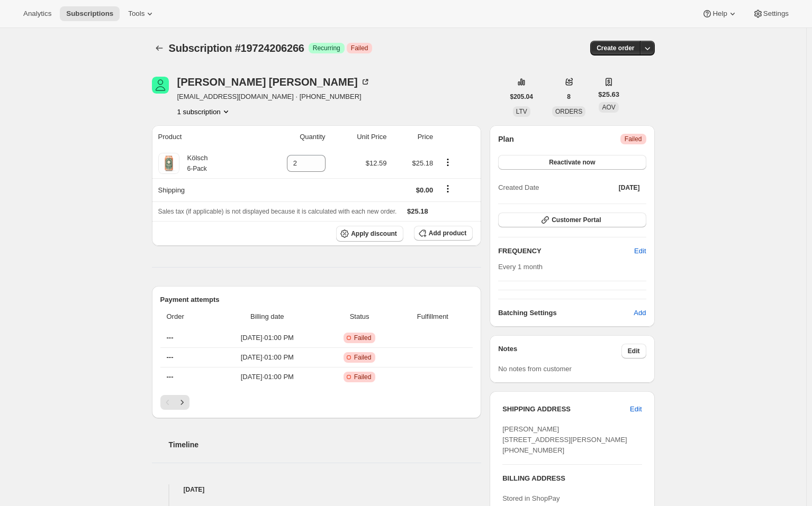 The height and width of the screenshot is (506, 812). Describe the element at coordinates (374, 234) in the screenshot. I see `span: Apply discount` at that location.